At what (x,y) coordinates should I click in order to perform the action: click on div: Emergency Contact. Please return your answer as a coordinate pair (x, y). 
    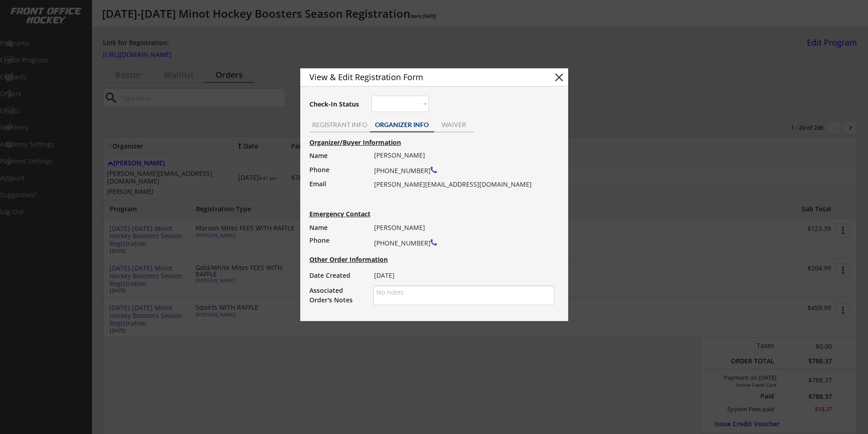
    Looking at the image, I should click on (344, 214).